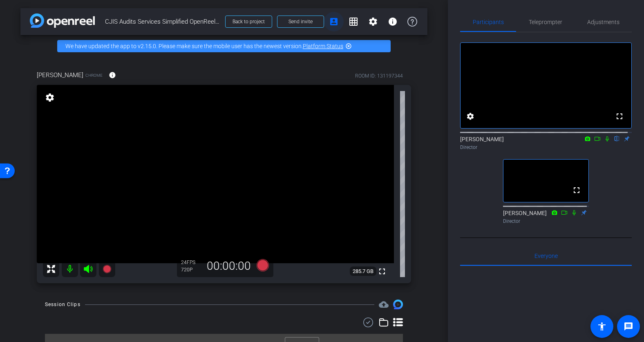 The height and width of the screenshot is (342, 644). Describe the element at coordinates (300, 22) in the screenshot. I see `button: Send invite` at that location.